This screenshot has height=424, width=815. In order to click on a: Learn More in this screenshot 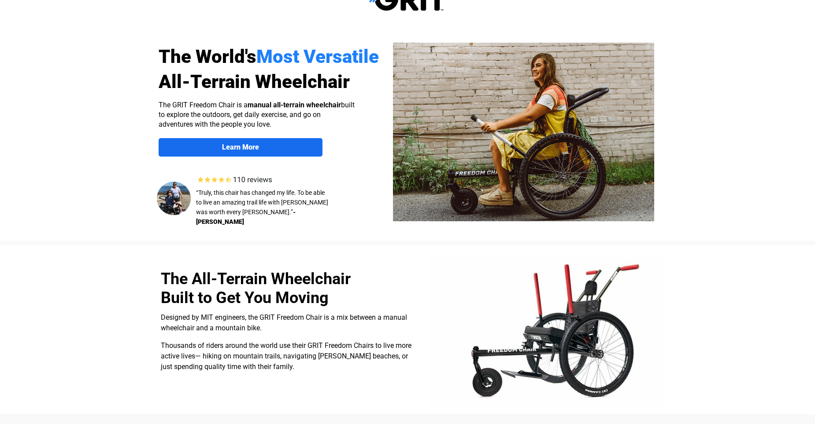, I will do `click(240, 147)`.